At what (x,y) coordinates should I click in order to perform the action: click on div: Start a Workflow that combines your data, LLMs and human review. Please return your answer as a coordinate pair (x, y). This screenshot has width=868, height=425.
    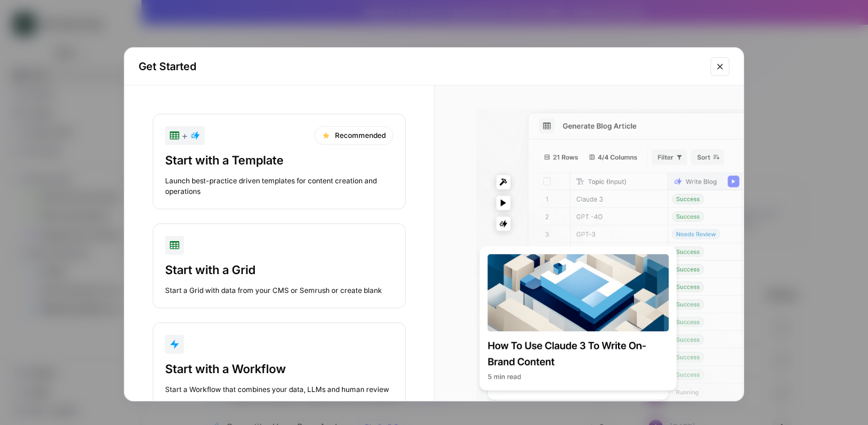
    Looking at the image, I should click on (279, 390).